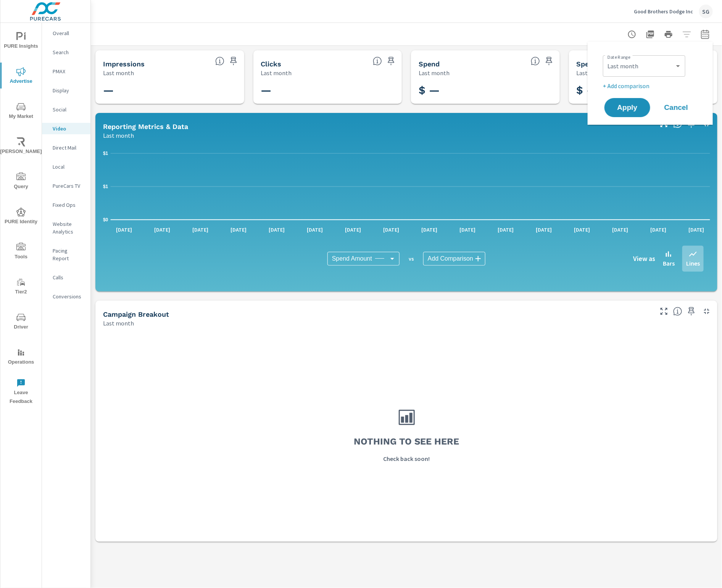 The image size is (722, 588). I want to click on div: Search, so click(66, 52).